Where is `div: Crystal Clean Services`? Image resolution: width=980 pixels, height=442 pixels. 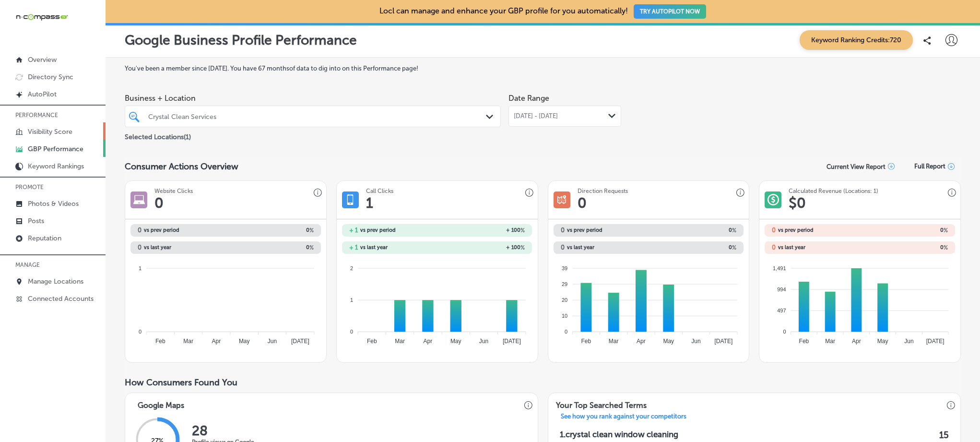
div: Crystal Clean Services is located at coordinates (317, 116).